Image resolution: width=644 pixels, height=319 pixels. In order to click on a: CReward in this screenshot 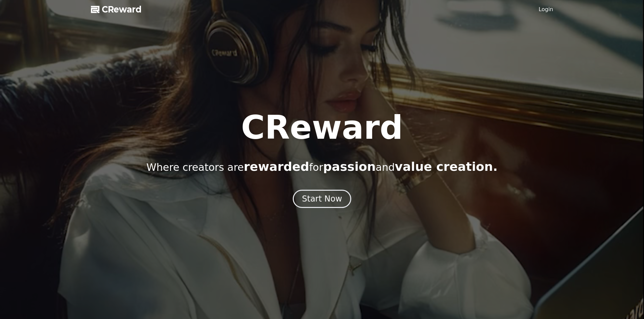, I will do `click(116, 9)`.